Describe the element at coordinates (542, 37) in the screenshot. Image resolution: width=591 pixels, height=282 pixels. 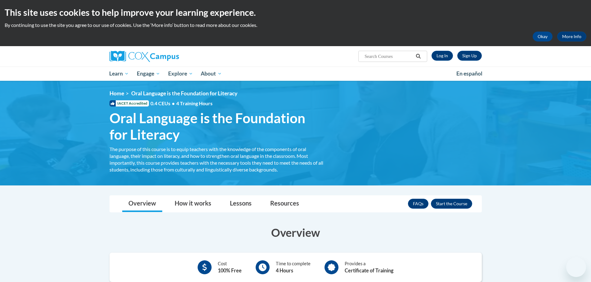
I see `button: Okay` at that location.